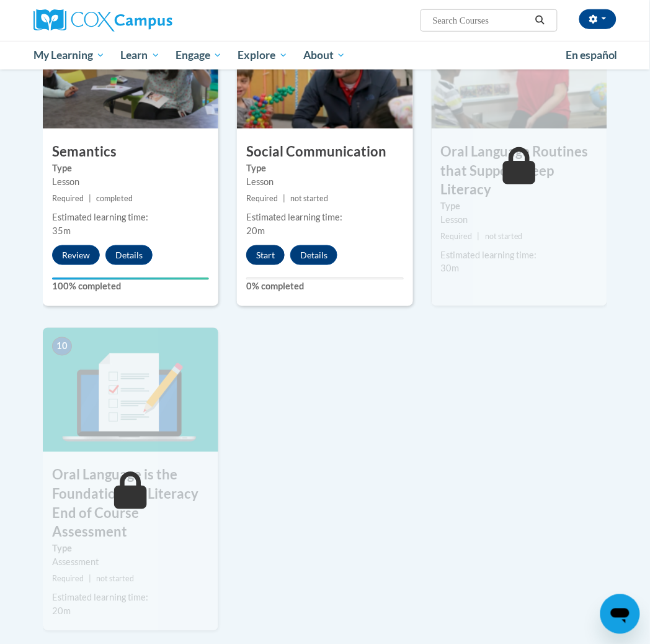 The width and height of the screenshot is (650, 644). I want to click on h3: Semantics, so click(130, 151).